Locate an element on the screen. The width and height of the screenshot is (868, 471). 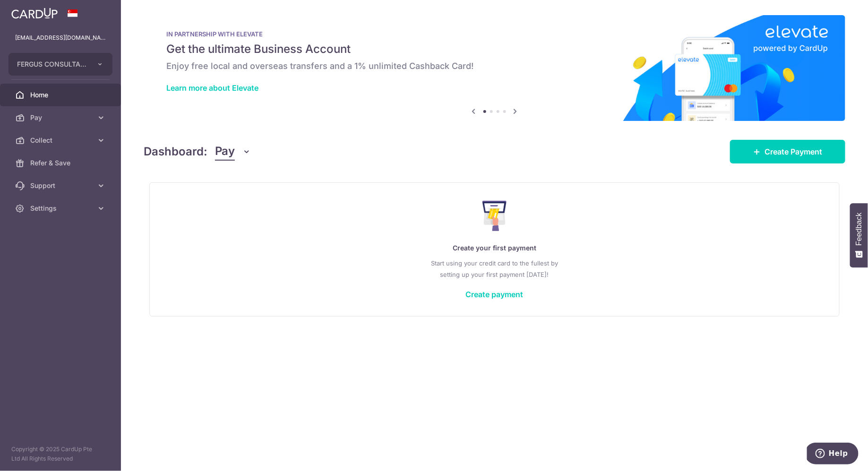
span: Help is located at coordinates (31, 11).